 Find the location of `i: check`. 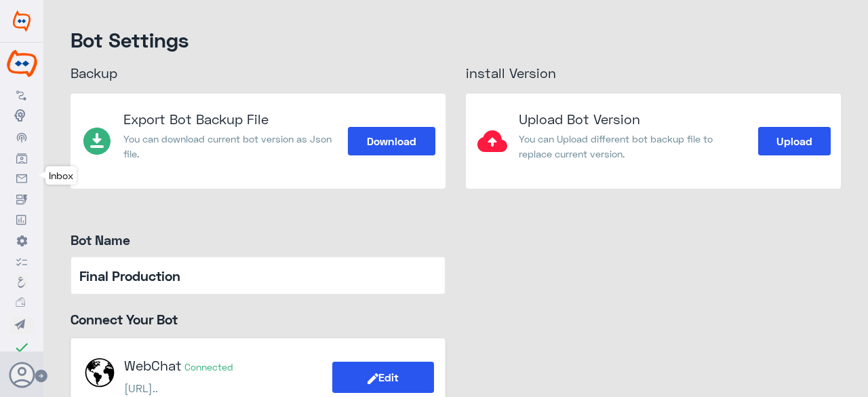

i: check is located at coordinates (22, 348).